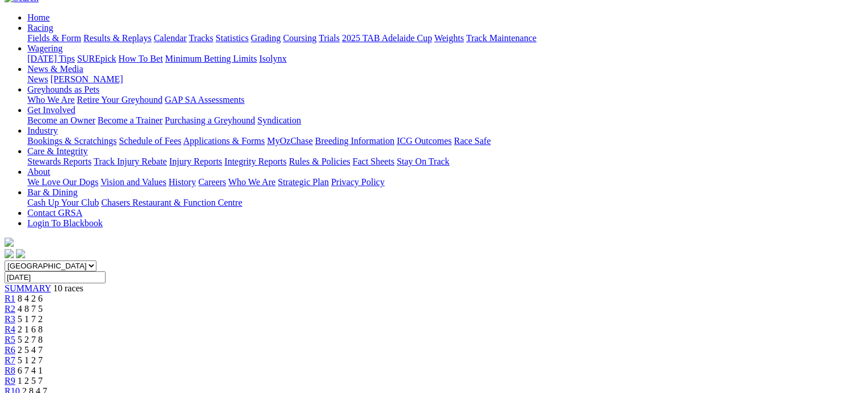  What do you see at coordinates (171, 202) in the screenshot?
I see `a: Chasers Restaurant & Function Centre` at bounding box center [171, 202].